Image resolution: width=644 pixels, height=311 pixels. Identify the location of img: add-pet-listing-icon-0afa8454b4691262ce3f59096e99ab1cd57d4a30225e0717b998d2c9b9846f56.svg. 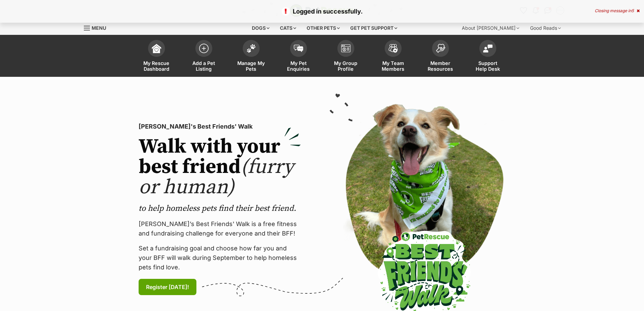
(204, 49).